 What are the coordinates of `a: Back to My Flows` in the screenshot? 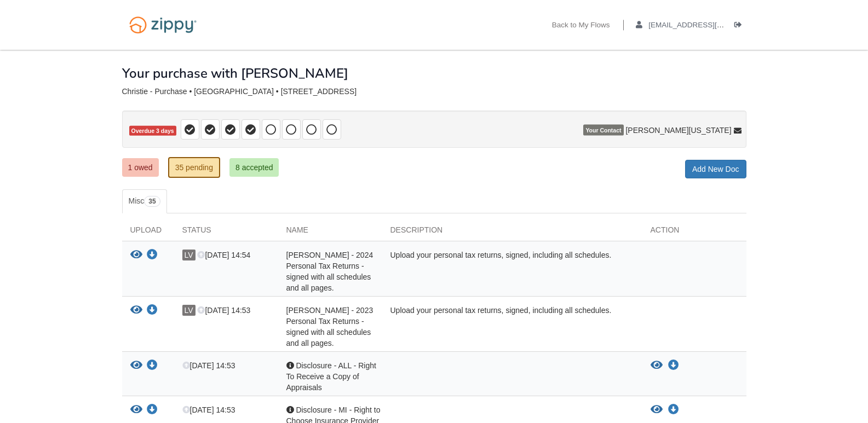 It's located at (581, 27).